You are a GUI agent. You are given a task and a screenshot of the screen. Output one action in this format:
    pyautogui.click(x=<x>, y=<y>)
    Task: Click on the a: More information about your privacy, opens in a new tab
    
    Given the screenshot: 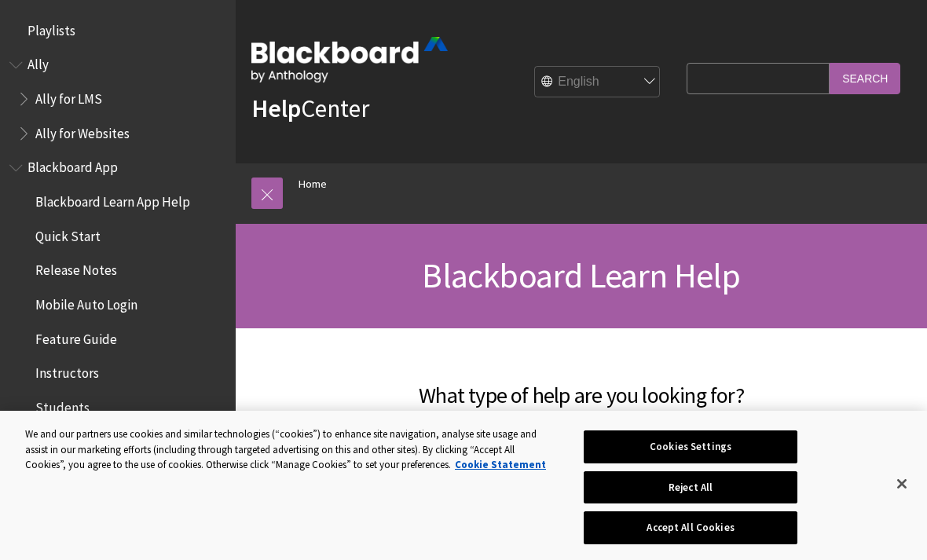 What is the action you would take?
    pyautogui.click(x=500, y=464)
    